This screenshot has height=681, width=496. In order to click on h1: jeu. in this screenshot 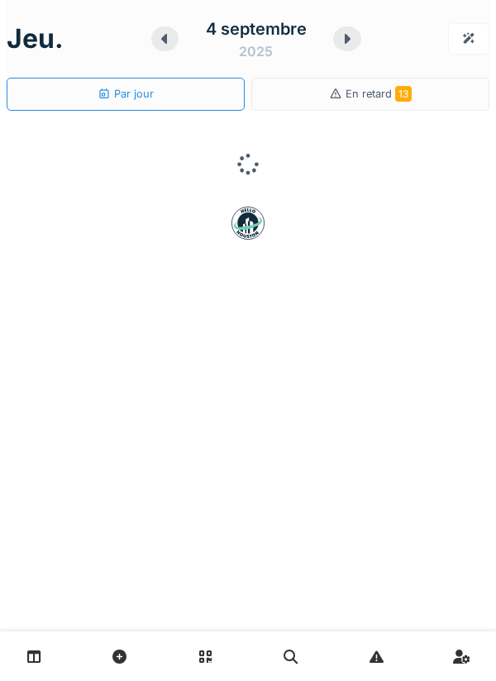, I will do `click(35, 39)`.